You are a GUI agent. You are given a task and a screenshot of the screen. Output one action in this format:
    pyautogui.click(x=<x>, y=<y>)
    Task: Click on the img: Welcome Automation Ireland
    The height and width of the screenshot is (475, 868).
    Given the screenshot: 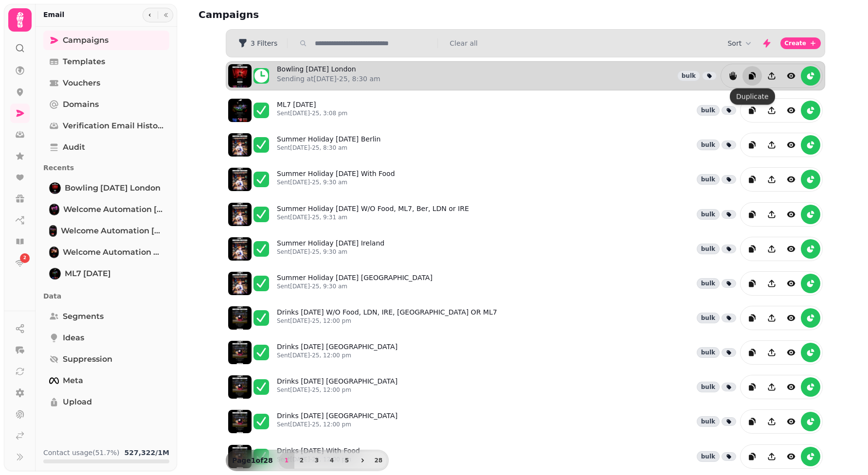 What is the action you would take?
    pyautogui.click(x=53, y=231)
    